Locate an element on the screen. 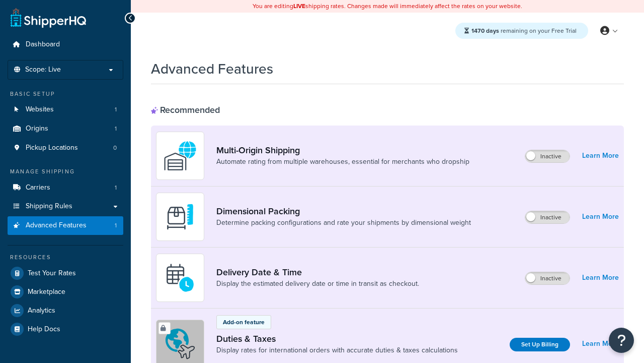 This screenshot has width=644, height=363. span: Carriers is located at coordinates (38, 187).